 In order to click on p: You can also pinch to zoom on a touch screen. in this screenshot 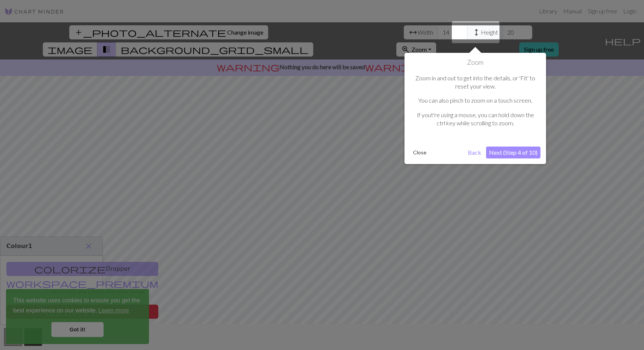, I will do `click(475, 100)`.